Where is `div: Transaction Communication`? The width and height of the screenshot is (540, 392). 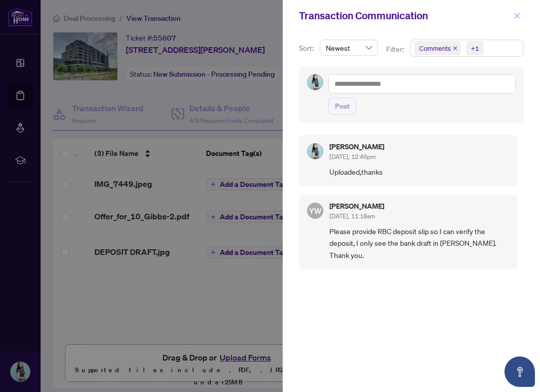
div: Transaction Communication is located at coordinates (404, 16).